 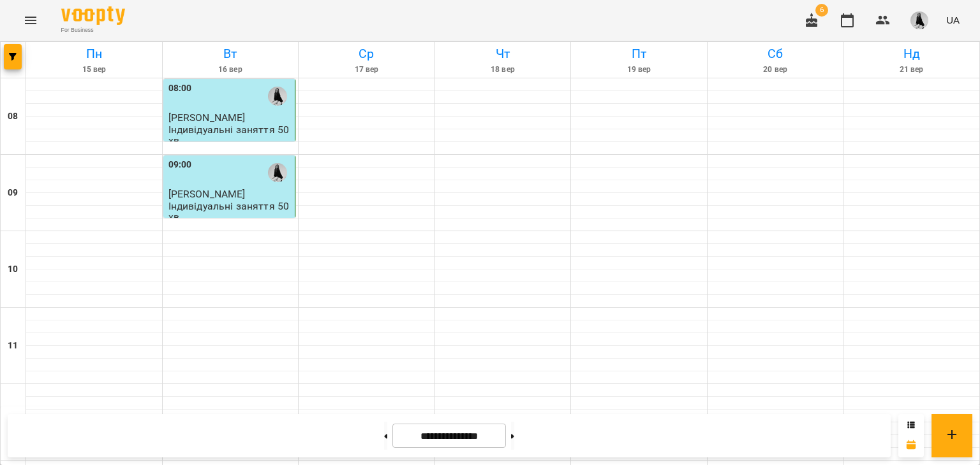 I want to click on h6: Чт, so click(x=502, y=54).